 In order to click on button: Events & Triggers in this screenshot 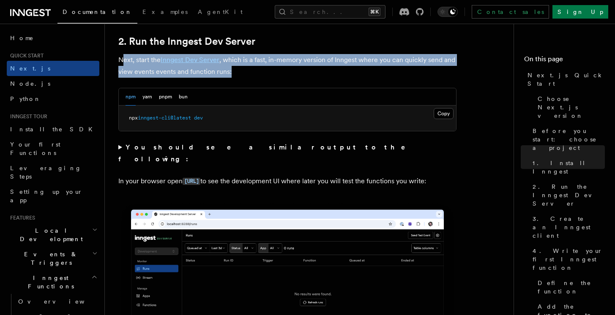, I will do `click(53, 259)`.